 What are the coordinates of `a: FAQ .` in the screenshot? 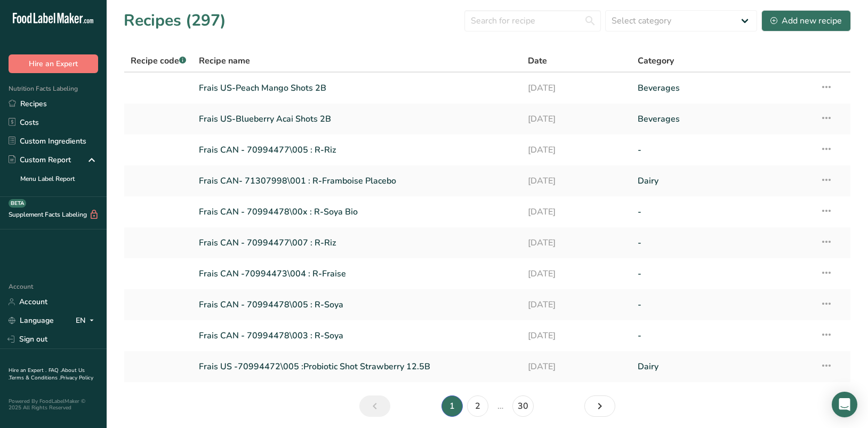 It's located at (55, 370).